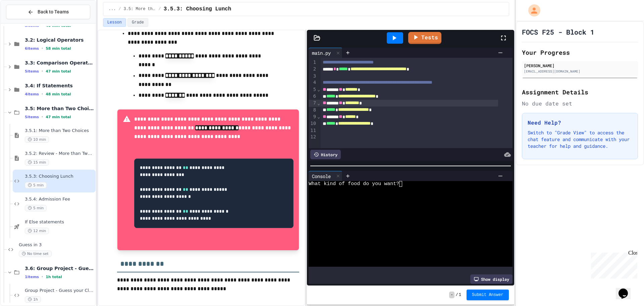 The width and height of the screenshot is (644, 306). Describe the element at coordinates (488, 294) in the screenshot. I see `button: Submit Answer` at that location.